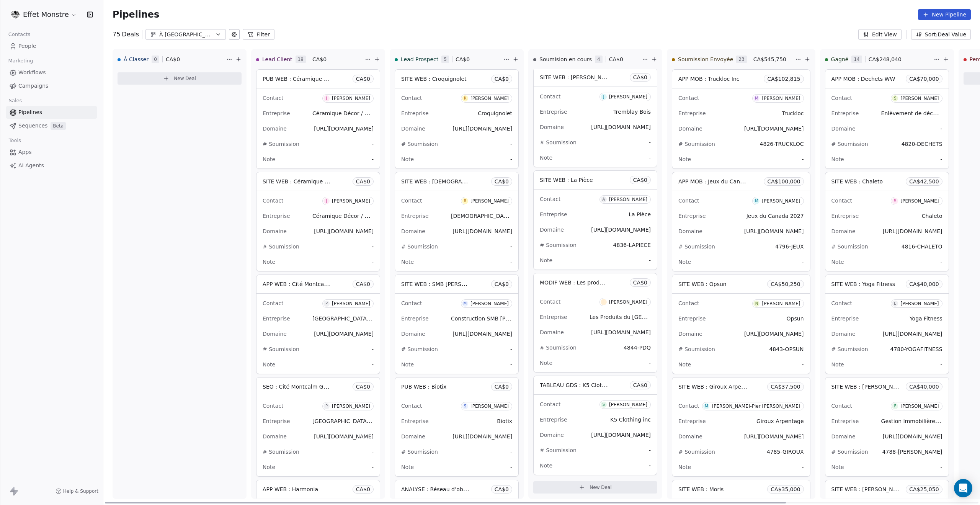 The image size is (980, 505). What do you see at coordinates (27, 46) in the screenshot?
I see `span: People` at bounding box center [27, 46].